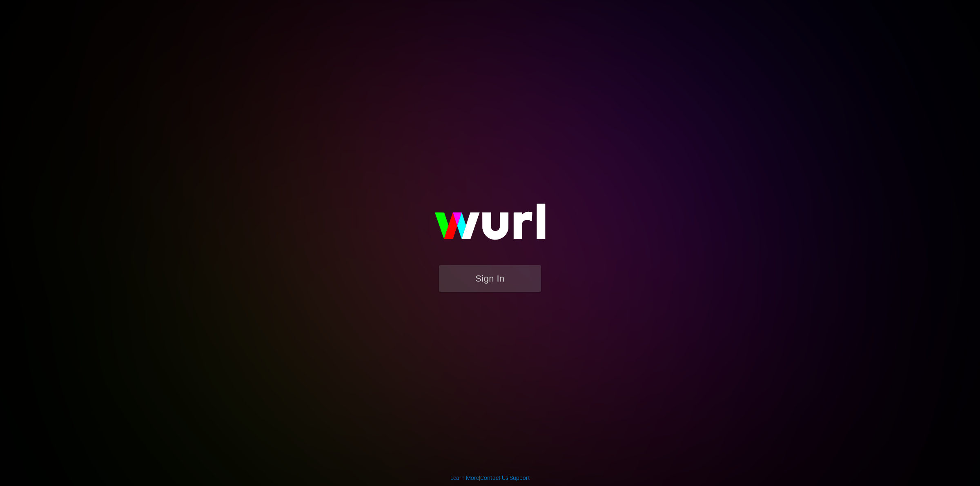  Describe the element at coordinates (494, 478) in the screenshot. I see `a: Contact Us` at that location.